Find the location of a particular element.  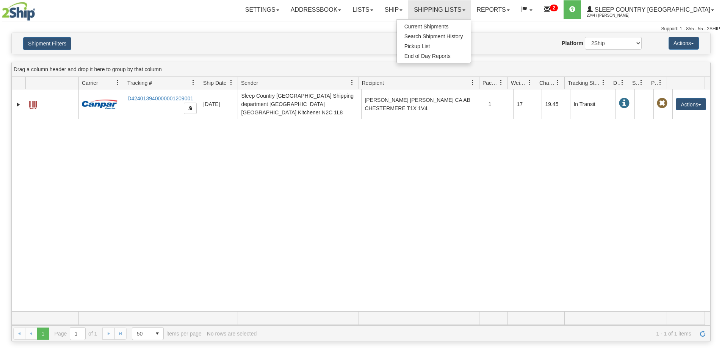

a: D424013940000001209001 is located at coordinates (160, 99).